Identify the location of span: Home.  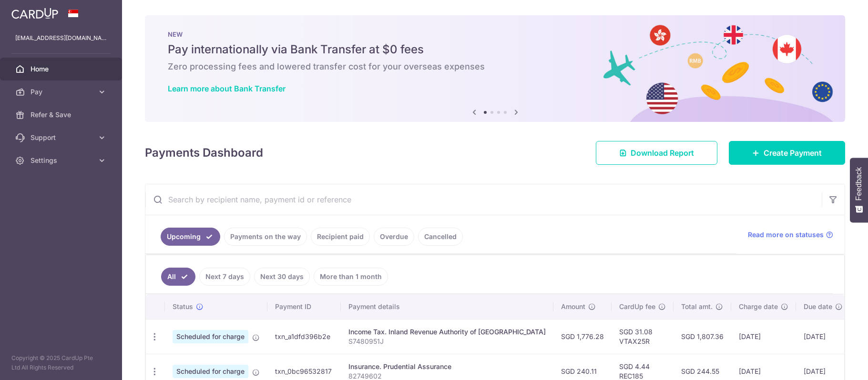
(62, 69).